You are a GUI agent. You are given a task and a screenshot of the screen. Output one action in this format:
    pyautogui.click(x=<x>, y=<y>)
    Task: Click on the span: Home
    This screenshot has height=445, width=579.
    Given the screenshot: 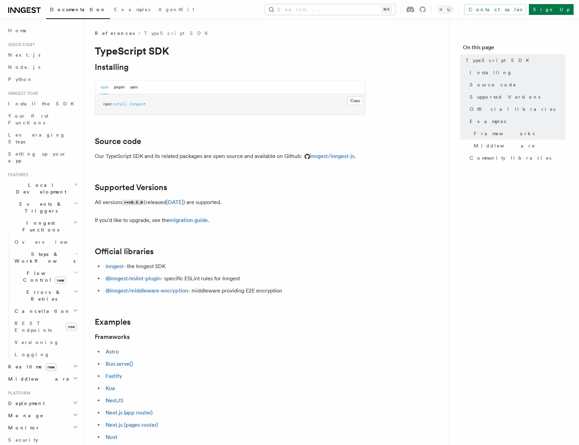 What is the action you would take?
    pyautogui.click(x=18, y=30)
    